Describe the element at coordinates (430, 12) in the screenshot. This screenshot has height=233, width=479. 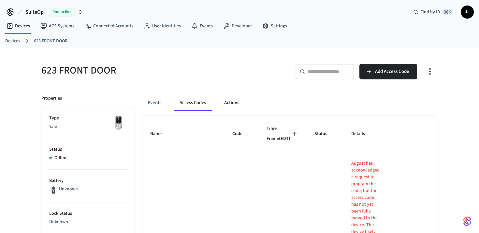
I see `span: Find by ID` at that location.